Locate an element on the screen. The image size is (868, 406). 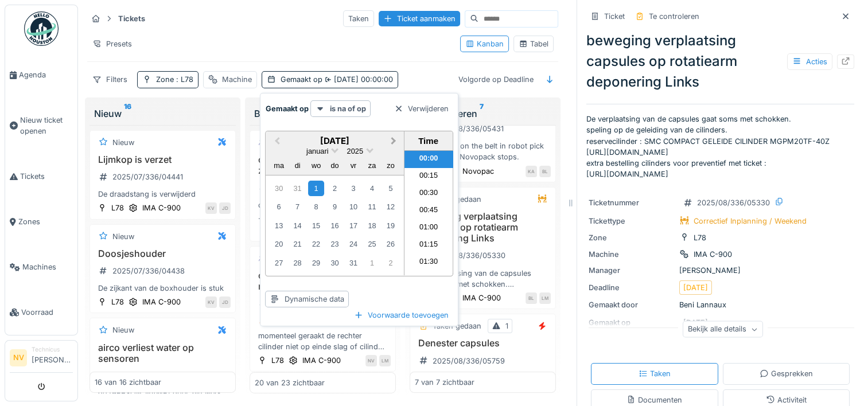
div: Choose woensdag 1 januari 2025 is located at coordinates (315, 188).